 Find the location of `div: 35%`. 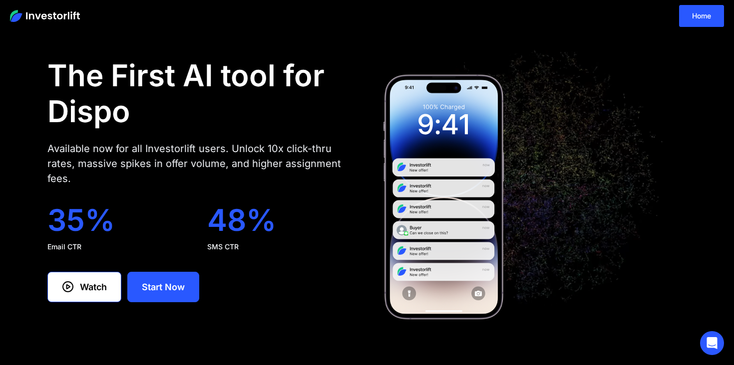

div: 35% is located at coordinates (119, 220).